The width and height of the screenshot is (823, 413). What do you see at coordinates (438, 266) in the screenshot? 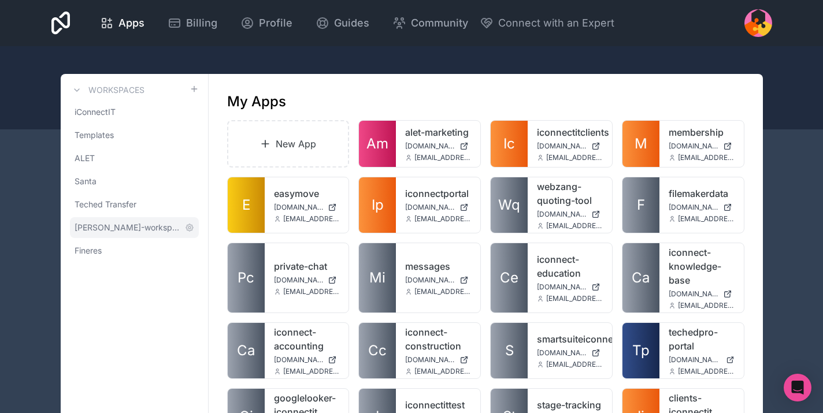
I see `a: messages` at bounding box center [438, 266].